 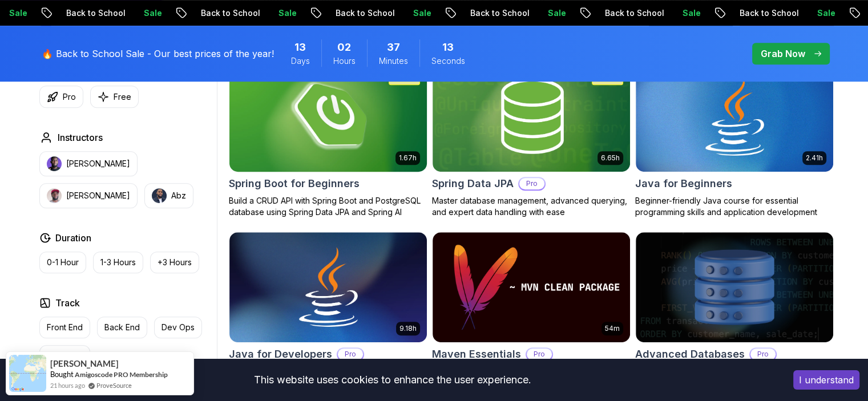 What do you see at coordinates (734, 287) in the screenshot?
I see `img: Advanced Databases card` at bounding box center [734, 287].